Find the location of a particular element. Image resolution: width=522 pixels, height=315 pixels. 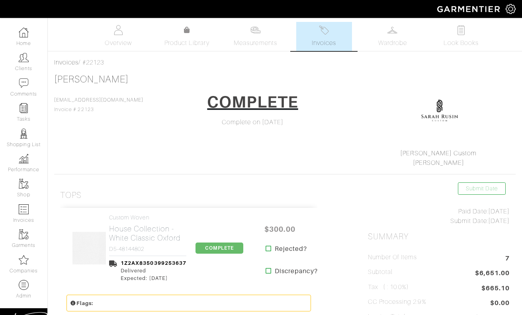

span: $6,651.00 is located at coordinates (492, 274).